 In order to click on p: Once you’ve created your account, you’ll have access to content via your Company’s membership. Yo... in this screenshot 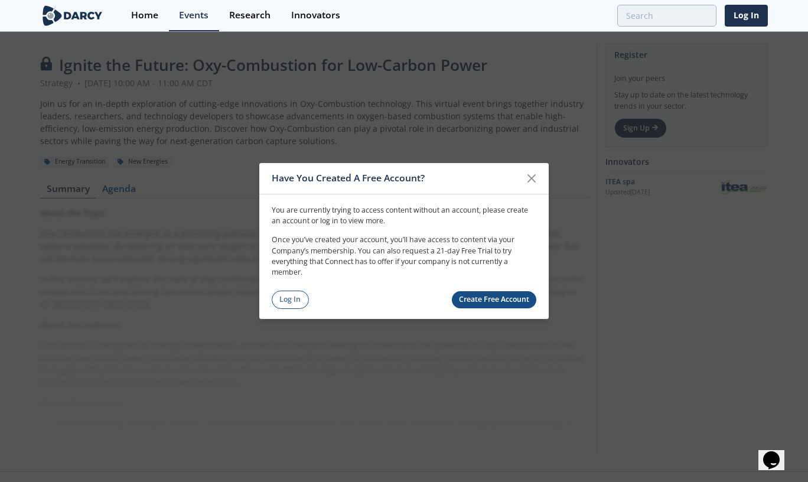, I will do `click(404, 256)`.